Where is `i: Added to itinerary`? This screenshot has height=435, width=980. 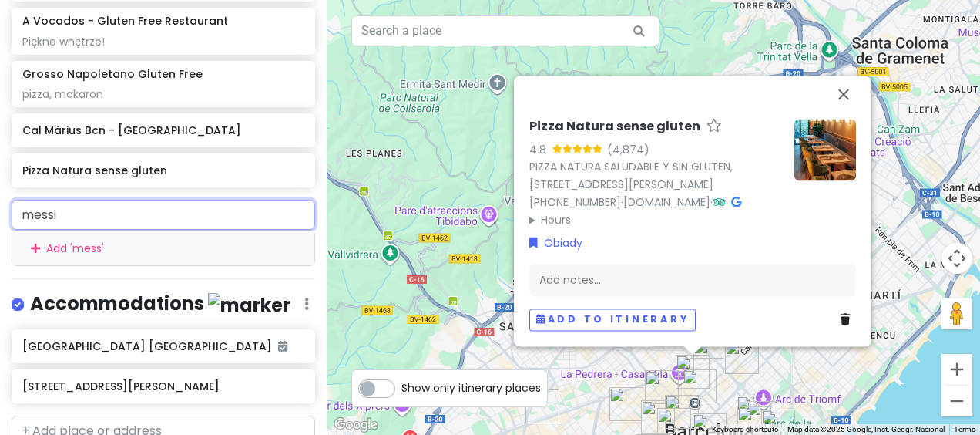
i: Added to itinerary is located at coordinates (283, 346).